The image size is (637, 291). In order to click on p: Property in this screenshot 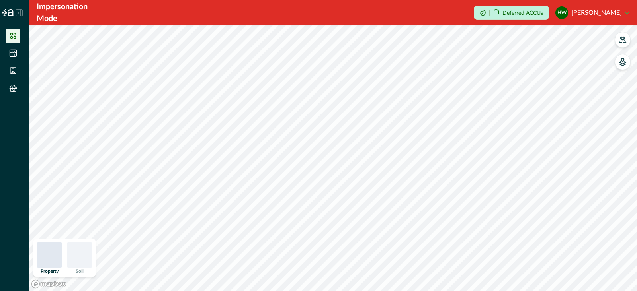, I will do `click(49, 271)`.